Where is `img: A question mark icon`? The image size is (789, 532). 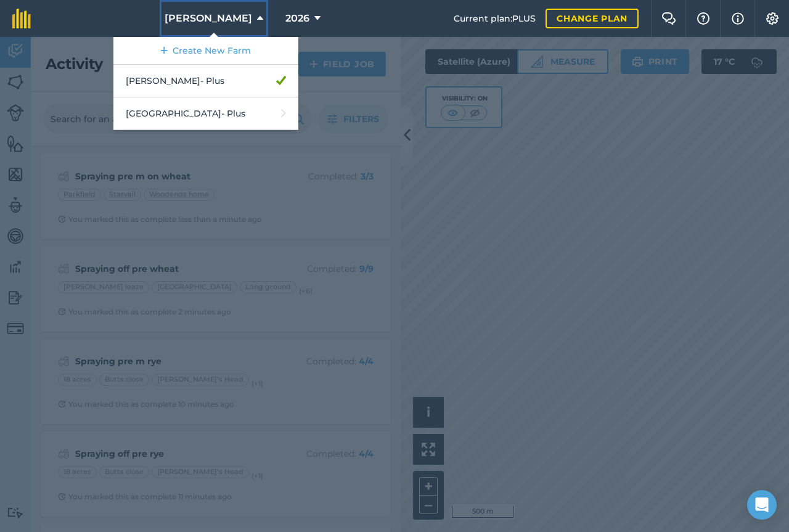
img: A question mark icon is located at coordinates (703, 18).